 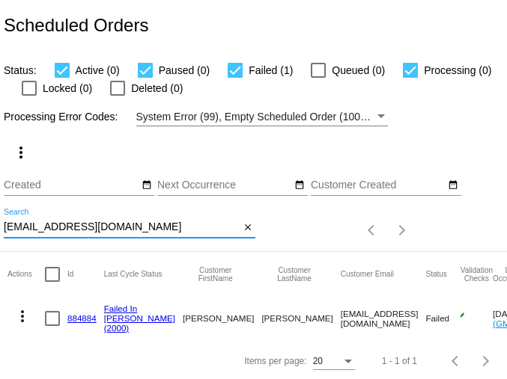 I want to click on input: Next Occurrence, so click(x=224, y=186).